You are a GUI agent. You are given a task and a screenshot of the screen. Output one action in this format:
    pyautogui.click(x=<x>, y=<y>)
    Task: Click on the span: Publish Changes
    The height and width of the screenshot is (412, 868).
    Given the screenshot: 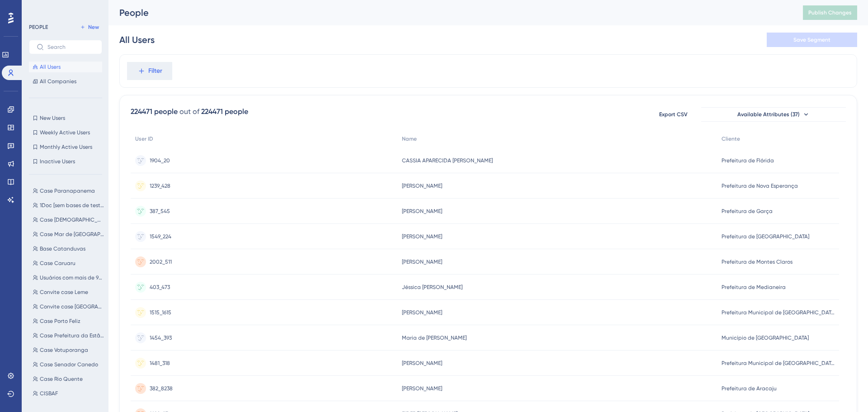 What is the action you would take?
    pyautogui.click(x=830, y=13)
    